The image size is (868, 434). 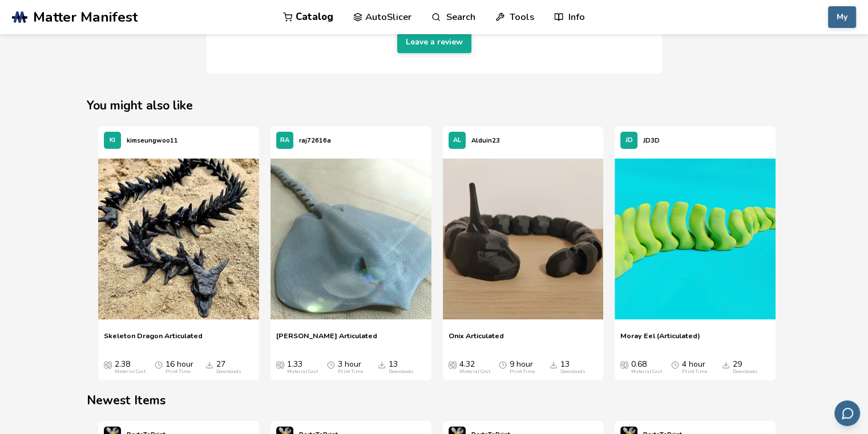 What do you see at coordinates (475, 367) in the screenshot?
I see `div: 4.32` at bounding box center [475, 367].